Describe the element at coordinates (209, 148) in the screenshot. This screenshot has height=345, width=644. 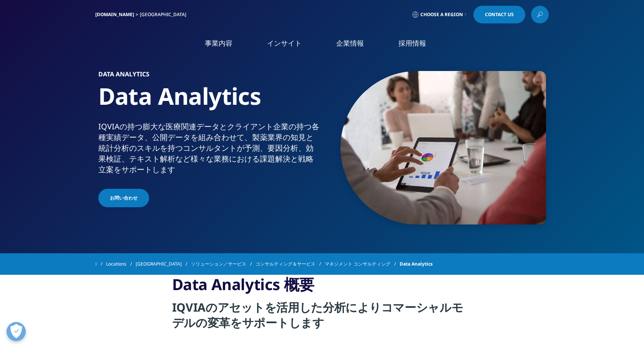
I see `div: IQVIAの持つ膨大な医療関連データとクライアント企業の持つ各種実績データ、公開データを組み合わせて、製薬業界の知見と統計分析のスキルを持つコンサルタントが予測、要因分析、効果検証、テキスト解析...` at that location.